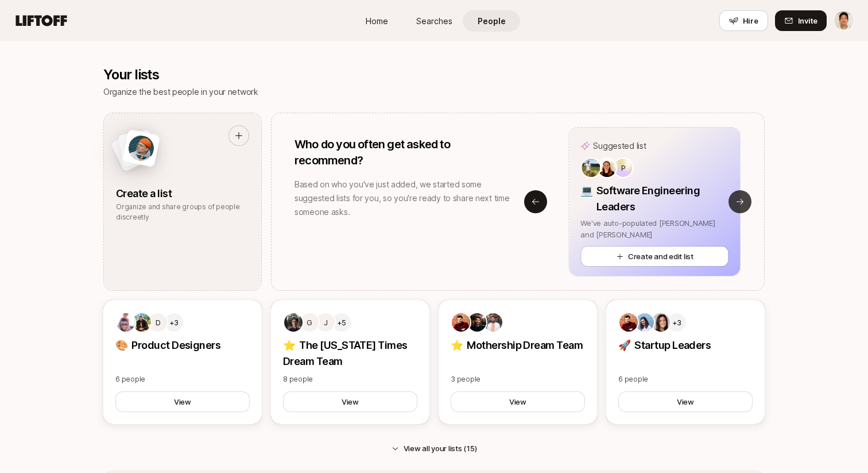 This screenshot has height=473, width=868. What do you see at coordinates (477, 322) in the screenshot?
I see `img: 2dee57b8_ef9d_4eaa_9621_eed78a5a80c6.jpg` at bounding box center [477, 322].